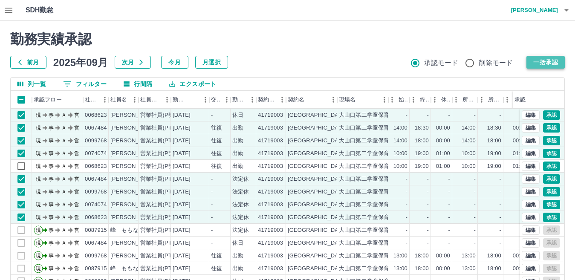  Describe the element at coordinates (443, 153) in the screenshot. I see `div: 01:00` at that location.